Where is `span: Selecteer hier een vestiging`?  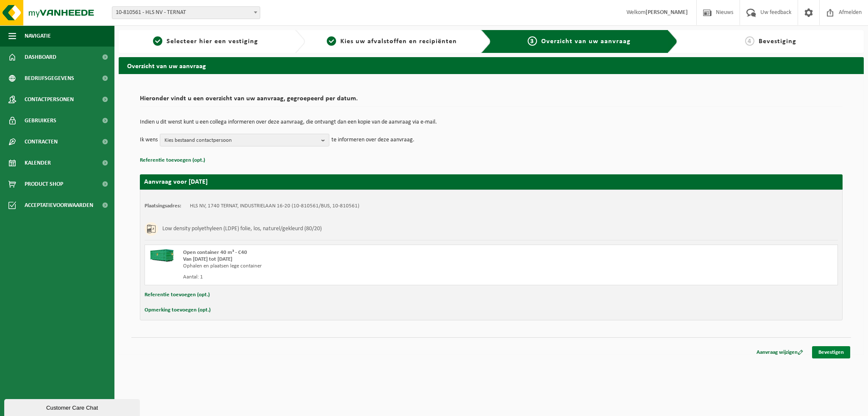 span: Selecteer hier een vestiging is located at coordinates (212, 41).